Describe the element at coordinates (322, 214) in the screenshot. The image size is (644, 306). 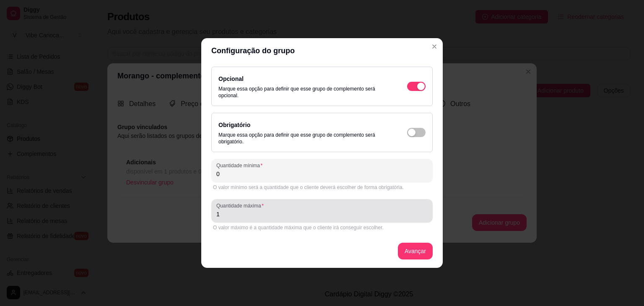
I see `input: Quantidade máxima` at that location.